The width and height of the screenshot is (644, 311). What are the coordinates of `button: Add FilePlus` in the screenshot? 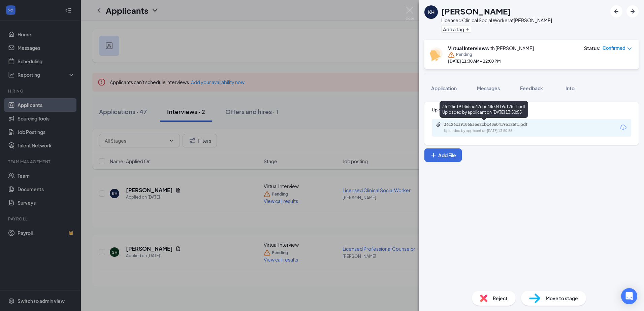 It's located at (443, 155).